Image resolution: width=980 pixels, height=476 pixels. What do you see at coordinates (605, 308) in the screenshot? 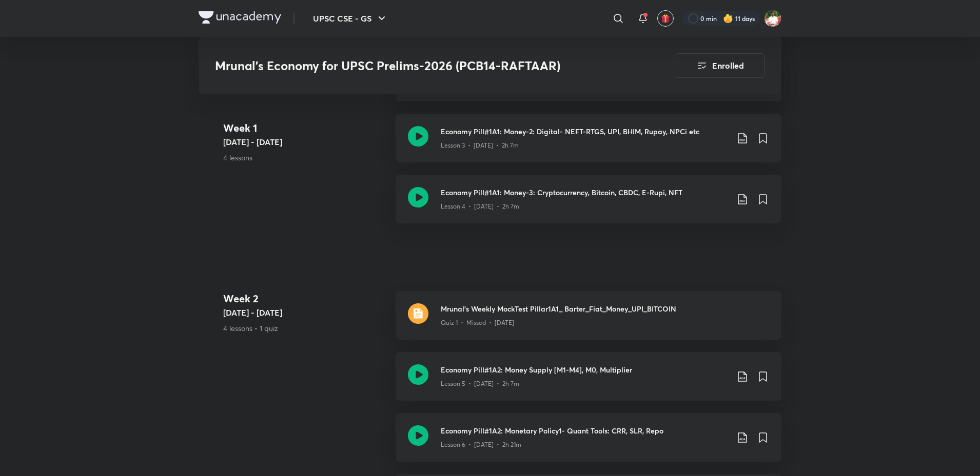
I see `h3: Mrunal's Weekly MockTest Pillar1A1_ Barter_Fiat_Money_UPI_BITCOIN` at bounding box center [605, 308].